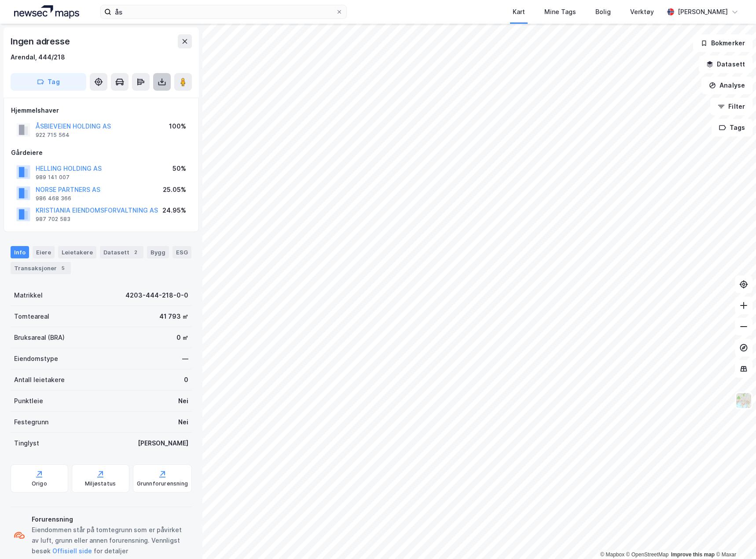 The image size is (756, 559). What do you see at coordinates (642, 12) in the screenshot?
I see `div: Verktøy` at bounding box center [642, 12].